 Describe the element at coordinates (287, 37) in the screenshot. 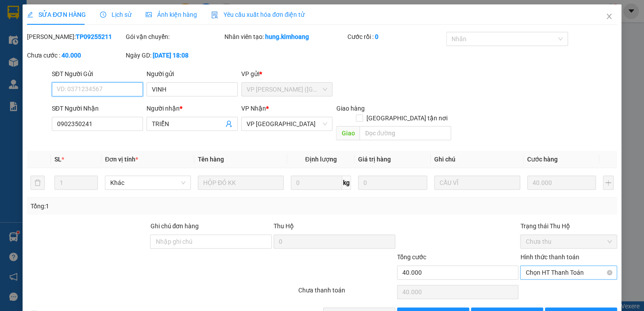

I see `b: hung.kimhoang` at that location.